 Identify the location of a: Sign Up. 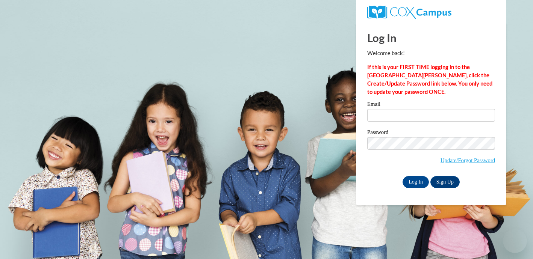
(445, 182).